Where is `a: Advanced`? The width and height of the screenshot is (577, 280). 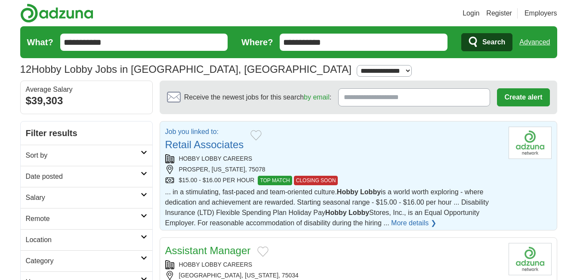
a: Advanced is located at coordinates (534, 42).